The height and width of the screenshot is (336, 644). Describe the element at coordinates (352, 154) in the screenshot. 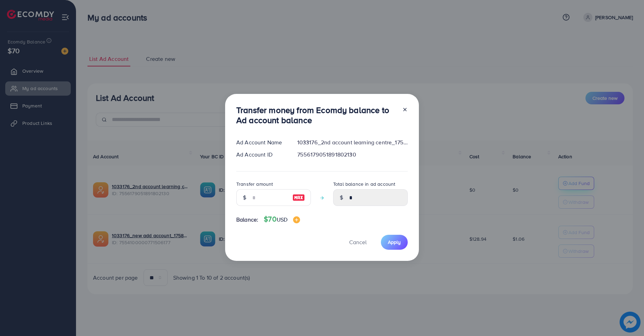

I see `div: 7556179051891802130` at that location.